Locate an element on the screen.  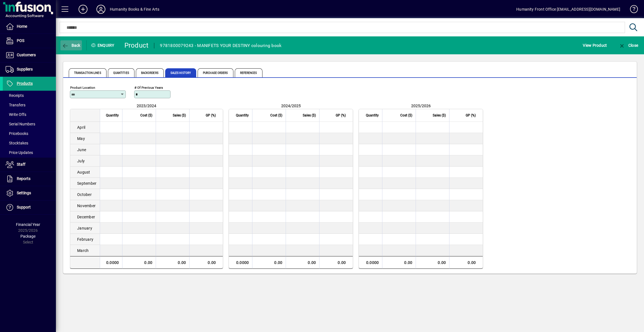
span: Customers is located at coordinates (26, 55).